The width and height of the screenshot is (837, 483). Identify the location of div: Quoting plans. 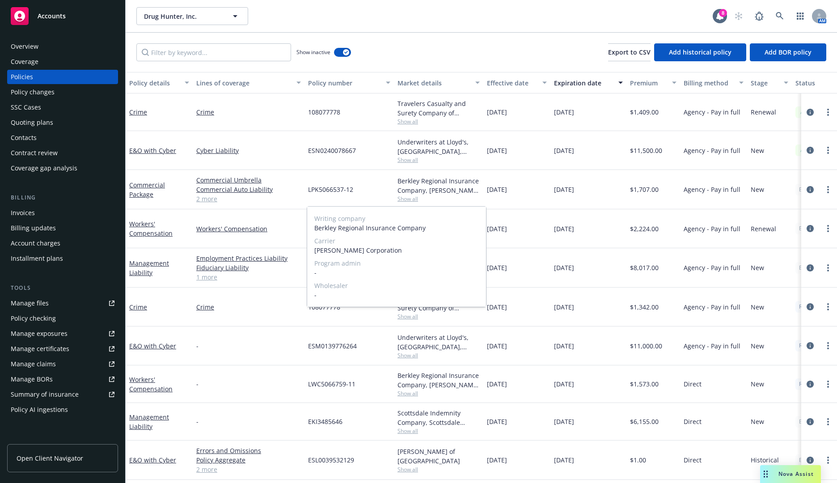
(32, 122).